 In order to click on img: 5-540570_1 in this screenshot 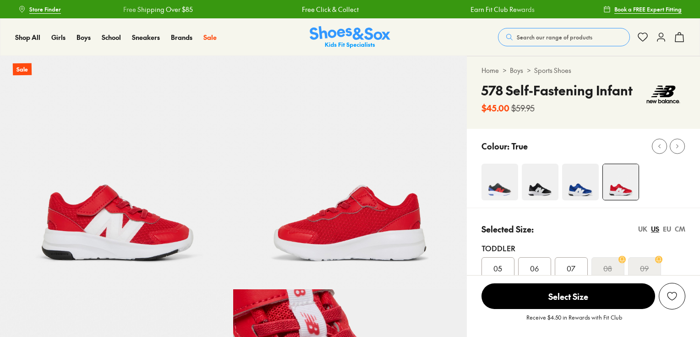, I will do `click(349, 172)`.